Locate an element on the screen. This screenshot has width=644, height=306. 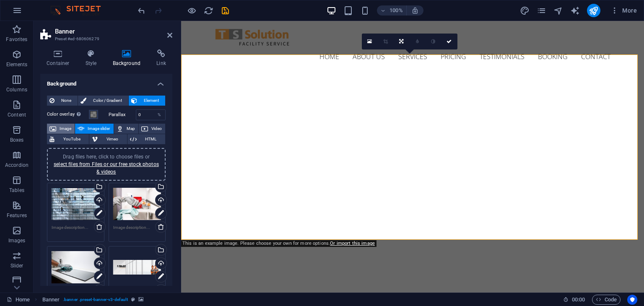
span: Code is located at coordinates (606, 300).